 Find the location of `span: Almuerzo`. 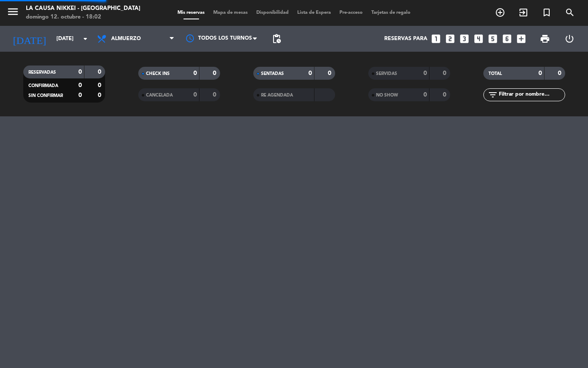

span: Almuerzo is located at coordinates (126, 39).